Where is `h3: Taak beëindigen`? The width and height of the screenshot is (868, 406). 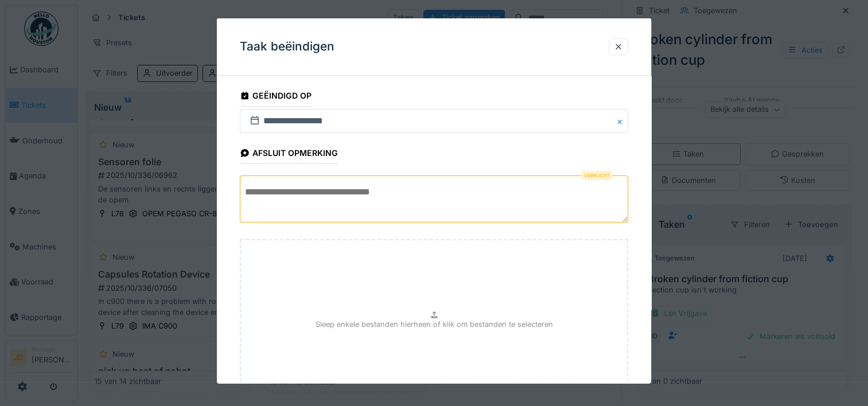
h3: Taak beëindigen is located at coordinates (287, 46).